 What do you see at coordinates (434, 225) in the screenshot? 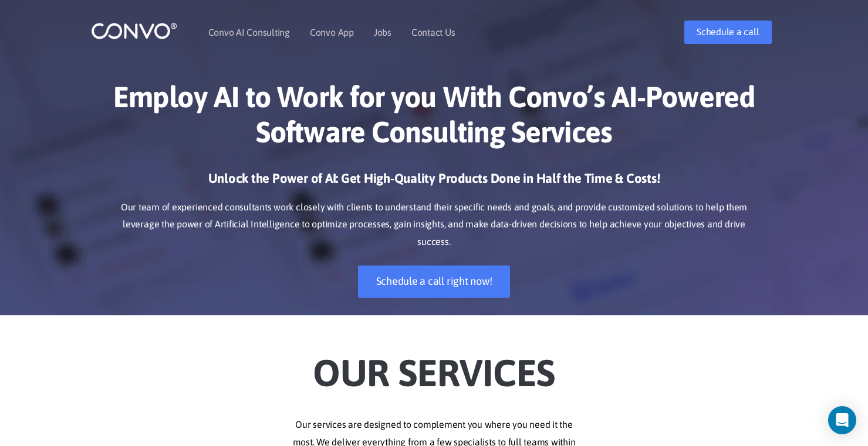
I see `p: Our team of experienced consultants work closely with clients to understand their specific needs ...` at bounding box center [434, 225].